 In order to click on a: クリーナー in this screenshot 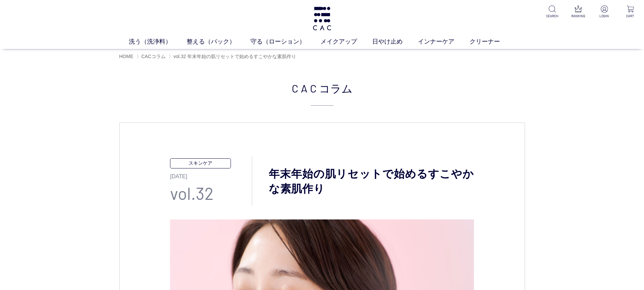, I will do `click(492, 42)`.